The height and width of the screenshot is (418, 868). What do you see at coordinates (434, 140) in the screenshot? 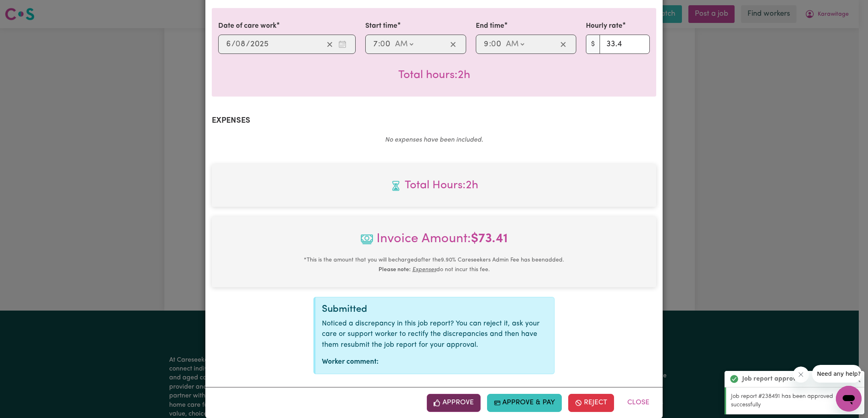
I see `em: No expenses have been included.` at bounding box center [434, 140].